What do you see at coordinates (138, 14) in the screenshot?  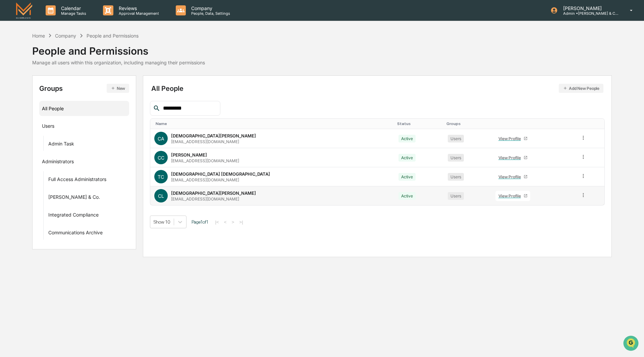 I see `p: Approval Management` at bounding box center [138, 14].